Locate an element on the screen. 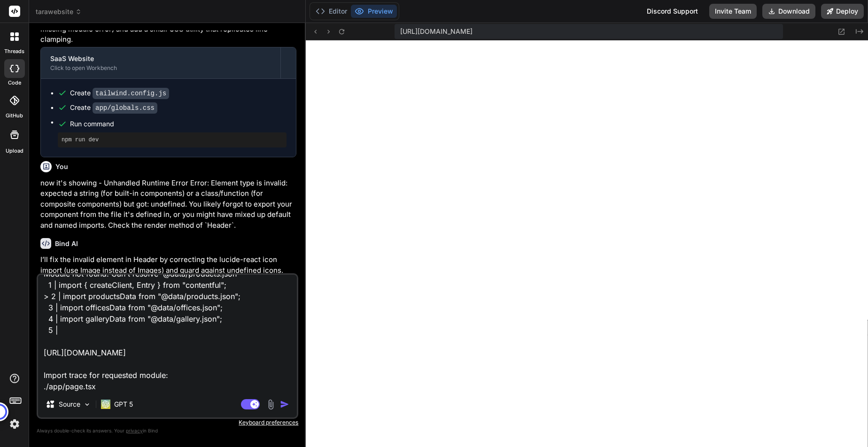 This screenshot has height=447, width=868. textarea: now it is showing below error ./lib/cms.ts:2:0 Module not found: Can't resolve '@data/products.js... is located at coordinates (167, 333).